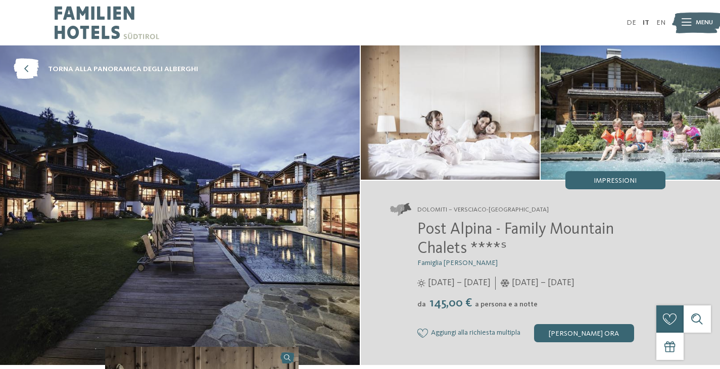 The image size is (720, 369). Describe the element at coordinates (123, 69) in the screenshot. I see `span: torna alla panoramica degli alberghi` at that location.